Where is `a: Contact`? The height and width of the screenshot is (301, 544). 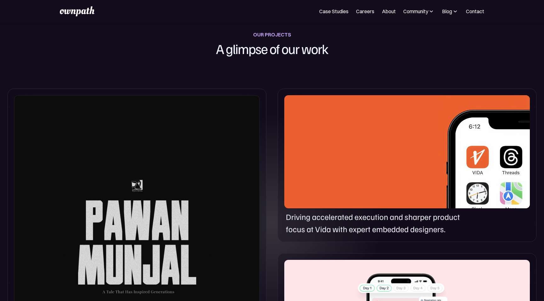 a: Contact is located at coordinates (475, 11).